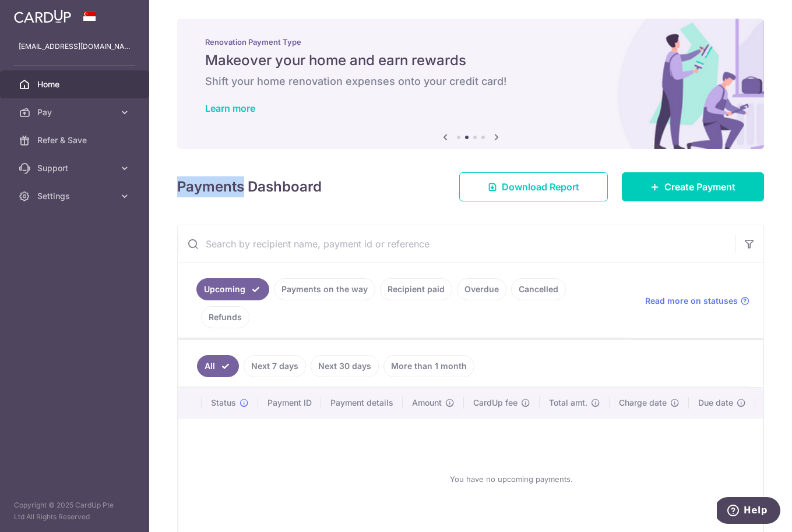  I want to click on img: CardUp, so click(42, 16).